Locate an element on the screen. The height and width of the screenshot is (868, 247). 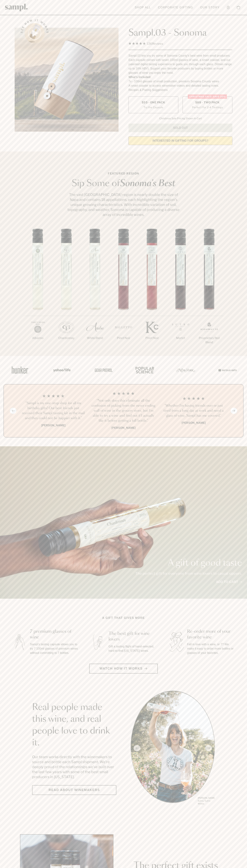
small: Try the Capsule is located at coordinates (153, 107).